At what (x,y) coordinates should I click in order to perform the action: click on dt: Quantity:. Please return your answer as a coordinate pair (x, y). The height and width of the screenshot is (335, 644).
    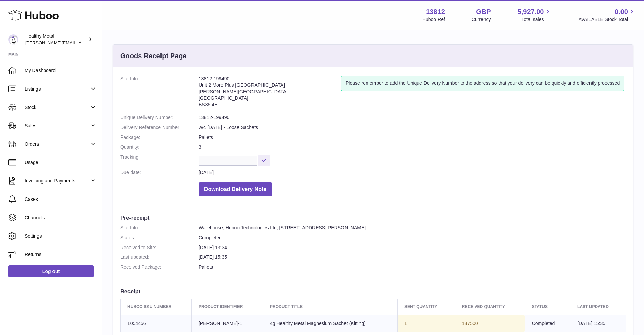
    Looking at the image, I should click on (160, 147).